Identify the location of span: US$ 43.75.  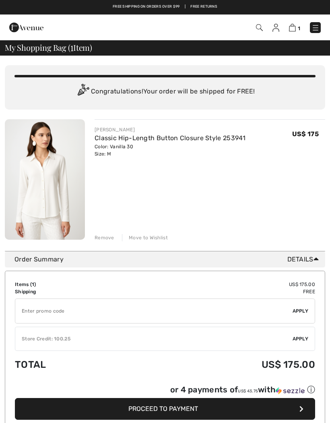
(248, 391).